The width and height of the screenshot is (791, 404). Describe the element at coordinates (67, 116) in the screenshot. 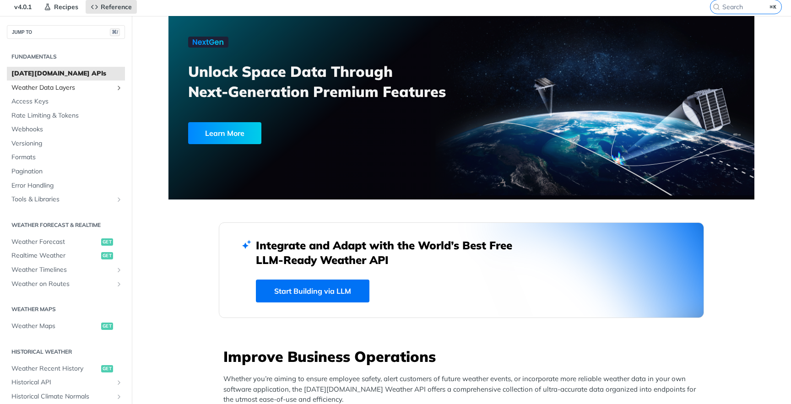

I see `span: Rate Limiting & Tokens` at that location.